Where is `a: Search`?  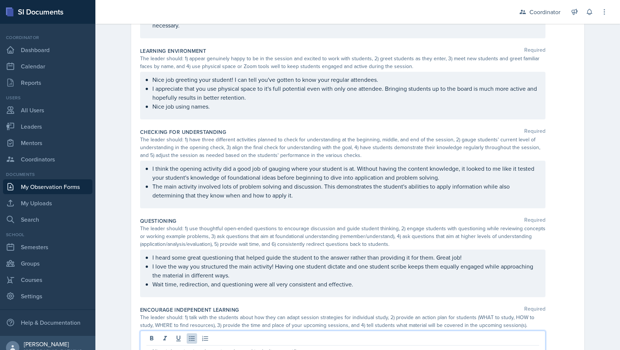
a: Search is located at coordinates (48, 220).